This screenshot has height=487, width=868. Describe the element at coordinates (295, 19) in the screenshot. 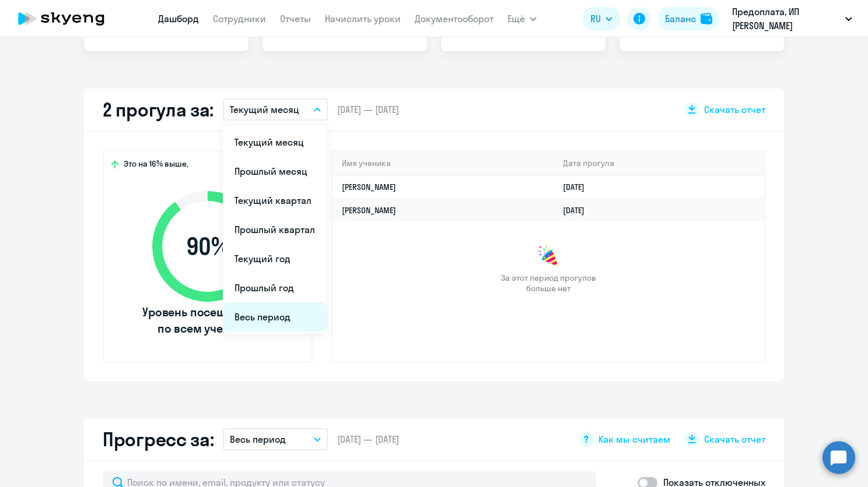

I see `a: Отчеты` at that location.